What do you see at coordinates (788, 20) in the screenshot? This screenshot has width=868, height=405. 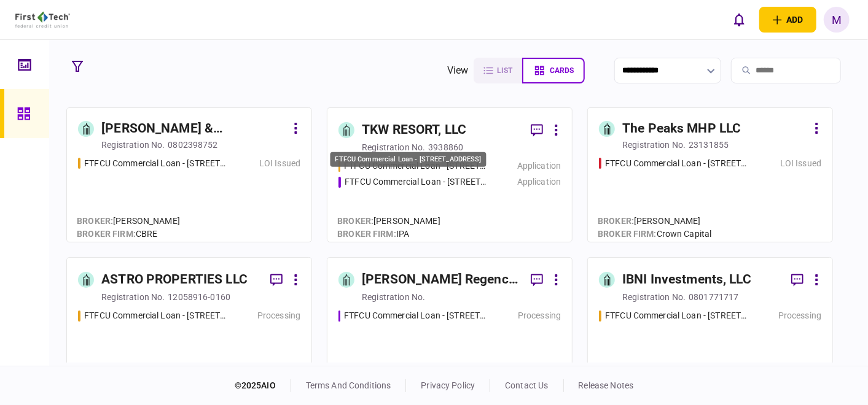 I see `button: open adding identity options` at bounding box center [788, 20].